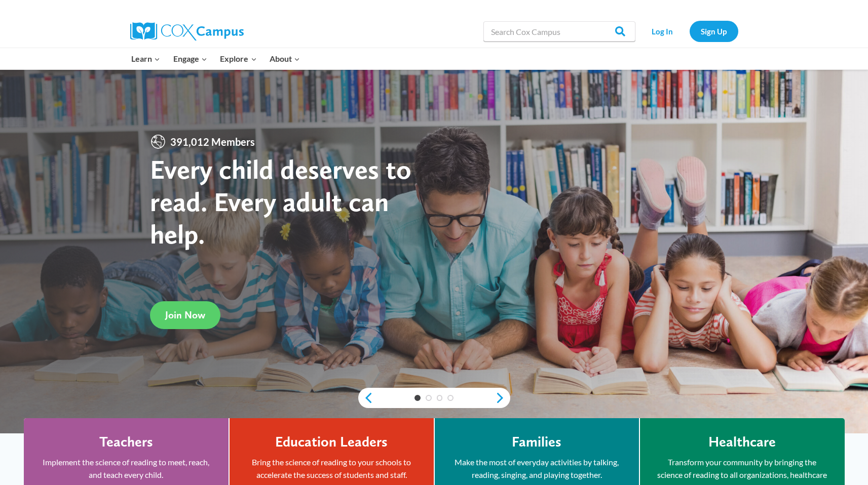  Describe the element at coordinates (185, 315) in the screenshot. I see `span: Join Now` at that location.